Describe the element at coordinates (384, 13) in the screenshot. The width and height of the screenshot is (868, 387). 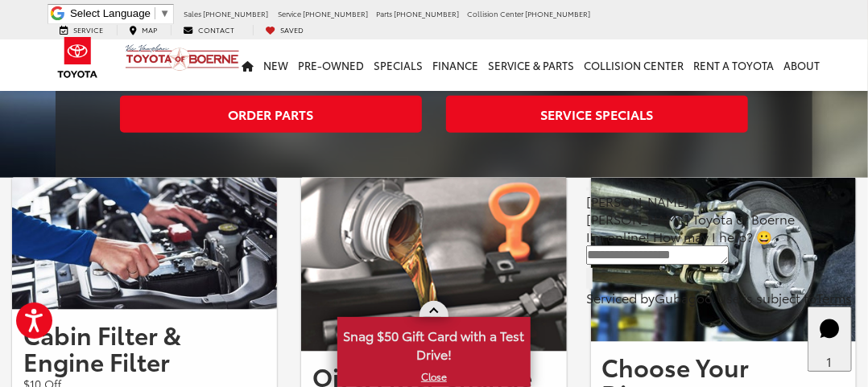
I see `span: Parts` at that location.